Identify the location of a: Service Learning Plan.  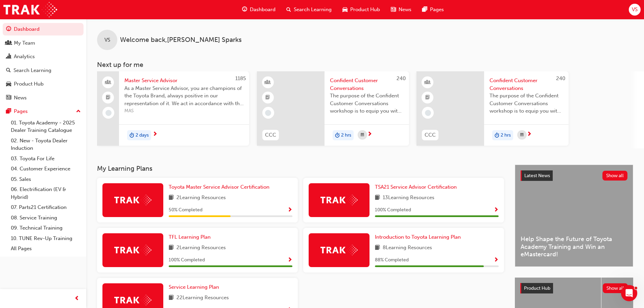
(195, 287).